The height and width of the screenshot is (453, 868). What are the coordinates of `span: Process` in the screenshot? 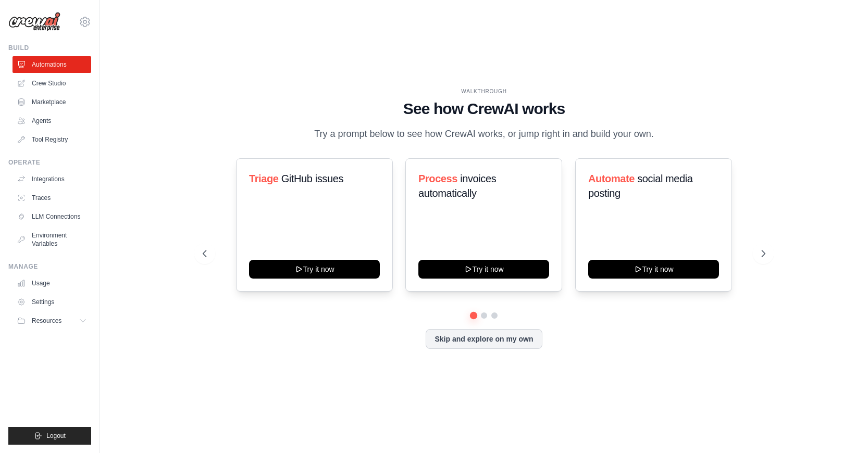 It's located at (437, 179).